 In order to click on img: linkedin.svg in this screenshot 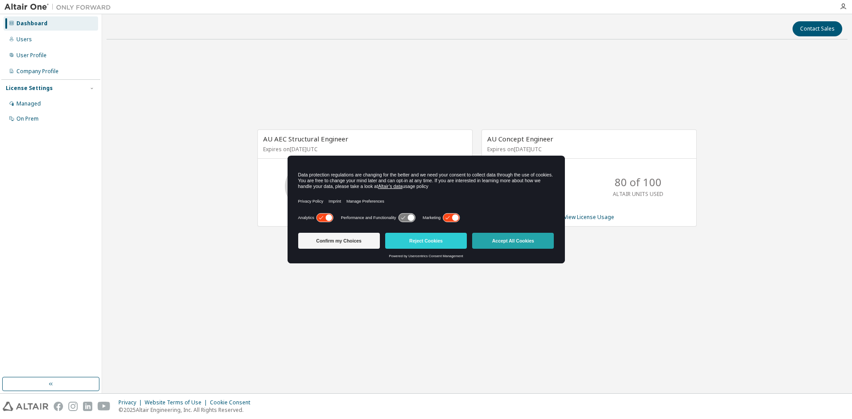, I will do `click(87, 406)`.